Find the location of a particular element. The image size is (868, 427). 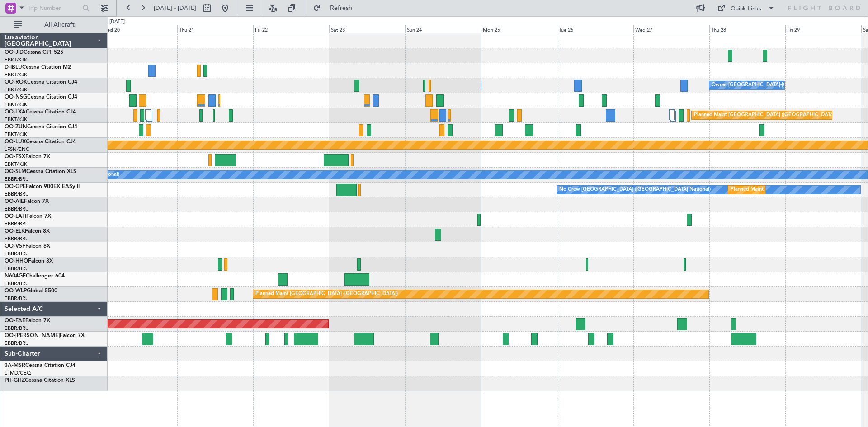

a: OO-JIDCessna CJ1 525 is located at coordinates (34, 52).